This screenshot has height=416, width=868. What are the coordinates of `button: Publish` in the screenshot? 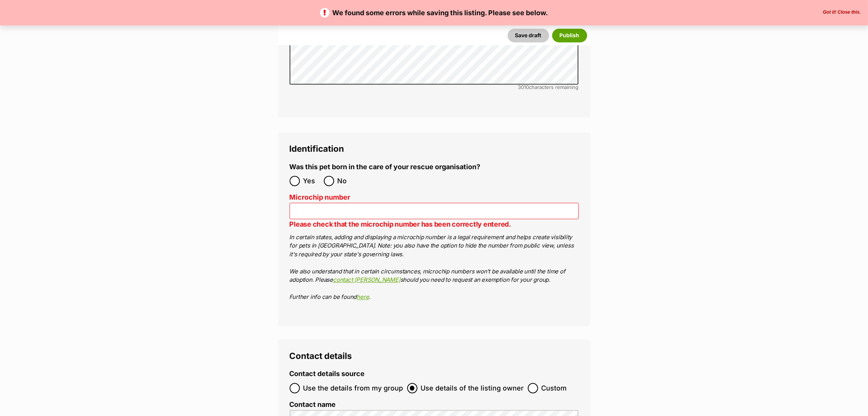 It's located at (570, 36).